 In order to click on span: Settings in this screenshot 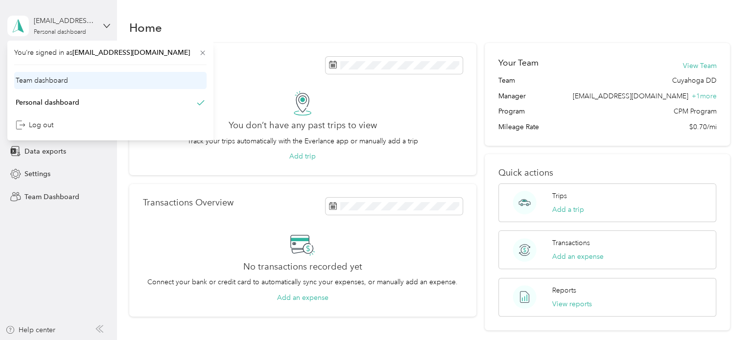, I will do `click(37, 174)`.